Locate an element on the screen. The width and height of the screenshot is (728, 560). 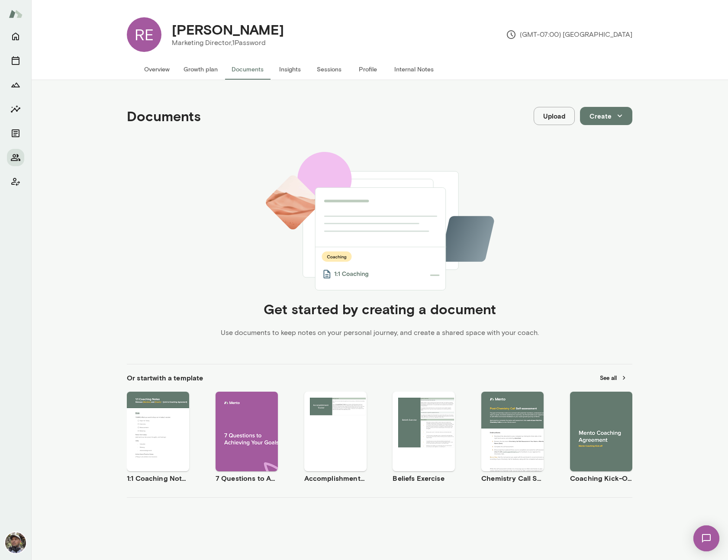
h6: Coaching Kick-Off | Coaching Agreement is located at coordinates (602, 478).